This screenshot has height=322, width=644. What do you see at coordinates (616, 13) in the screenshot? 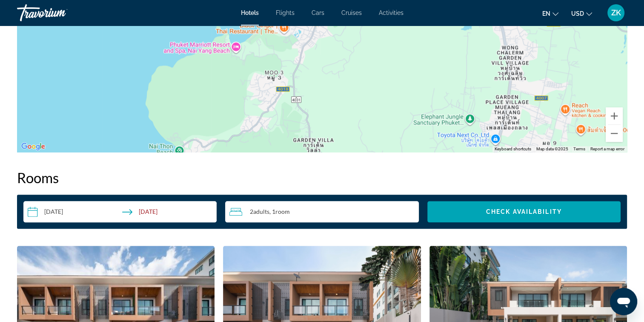
I see `span: ZK` at bounding box center [616, 13].